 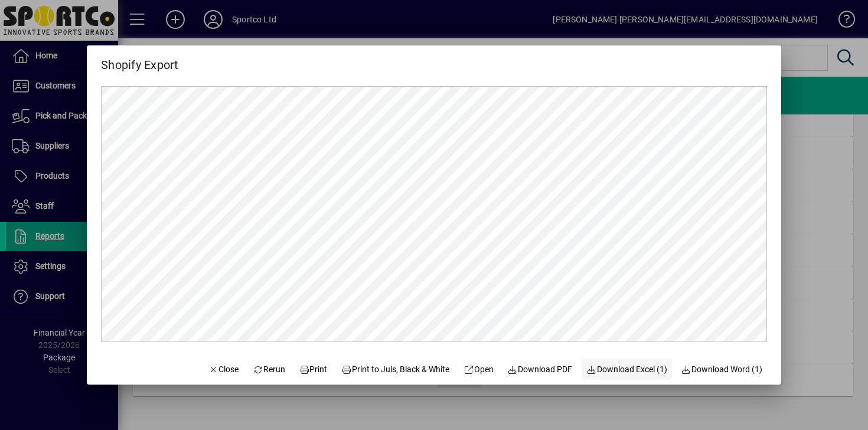 I want to click on span: Open, so click(x=478, y=370).